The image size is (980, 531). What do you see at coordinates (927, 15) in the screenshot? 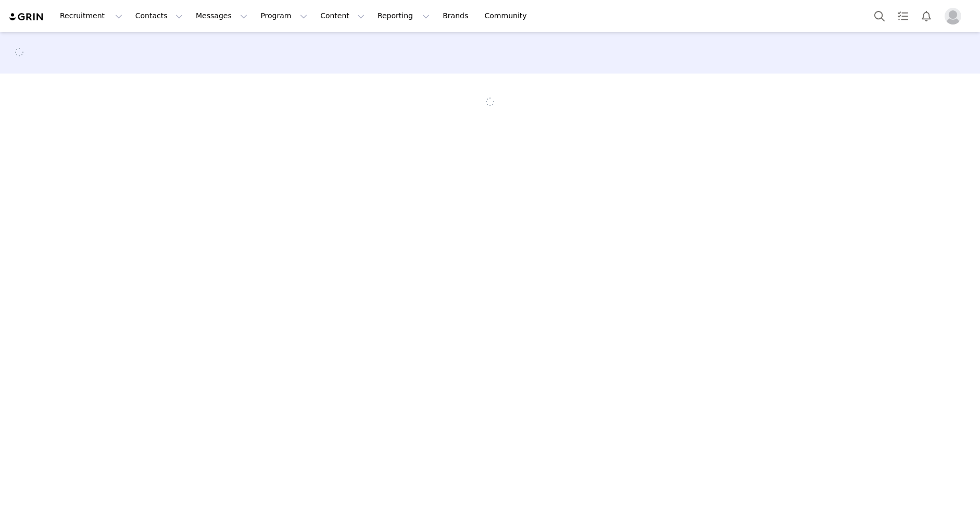
I see `button: Notifications` at bounding box center [927, 15].